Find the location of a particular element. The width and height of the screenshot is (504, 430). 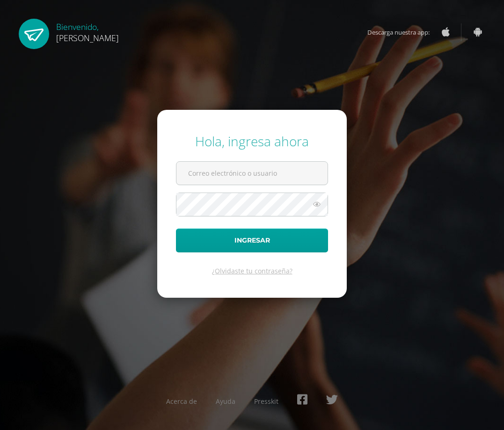

div: Bienvenido, is located at coordinates (87, 31).